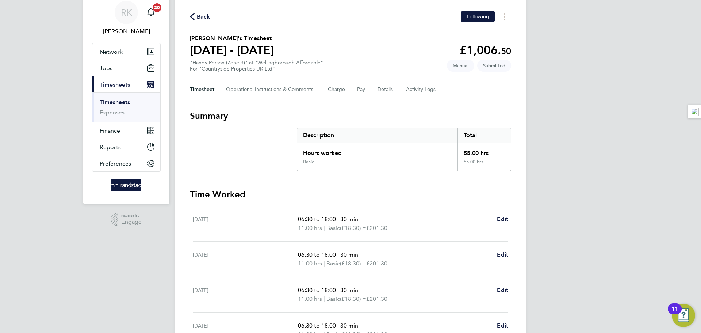 The image size is (701, 333). Describe the element at coordinates (256, 66) in the screenshot. I see `div: "Handy Person (Zone 3)" at "Wellingborough Affordable"` at that location.